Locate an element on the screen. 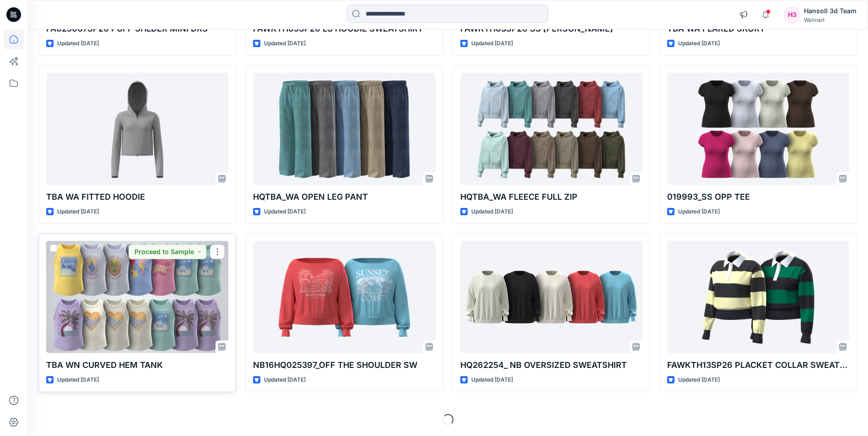 The height and width of the screenshot is (436, 868). p: TBA WN CURVED HEM TANK is located at coordinates (137, 365).